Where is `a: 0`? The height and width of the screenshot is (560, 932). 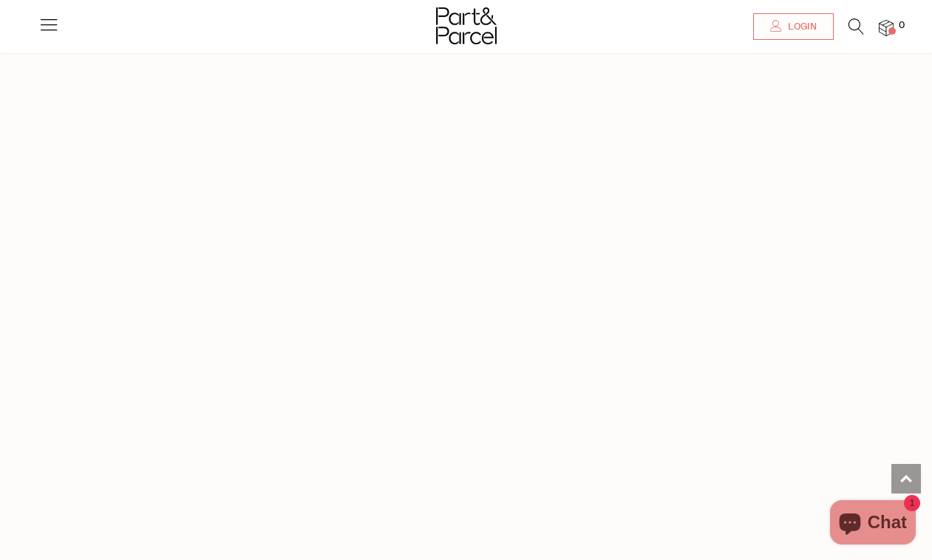 a: 0 is located at coordinates (886, 28).